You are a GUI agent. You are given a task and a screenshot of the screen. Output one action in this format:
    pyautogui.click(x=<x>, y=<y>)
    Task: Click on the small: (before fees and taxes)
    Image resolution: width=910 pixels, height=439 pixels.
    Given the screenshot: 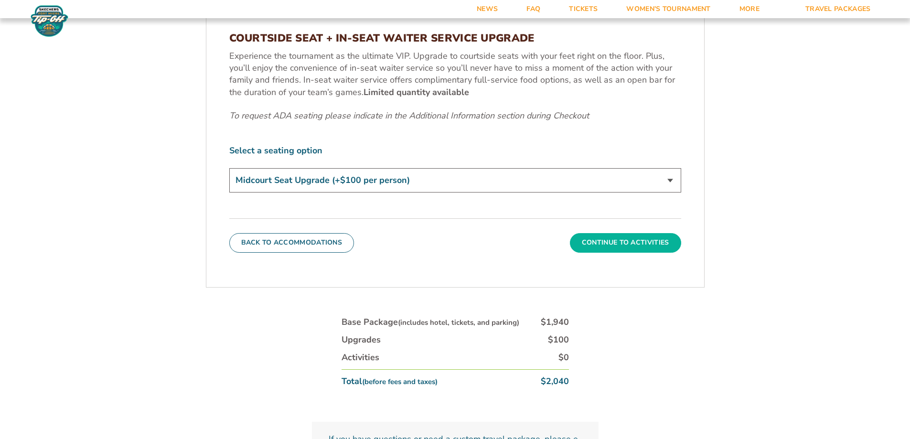 What is the action you would take?
    pyautogui.click(x=400, y=382)
    